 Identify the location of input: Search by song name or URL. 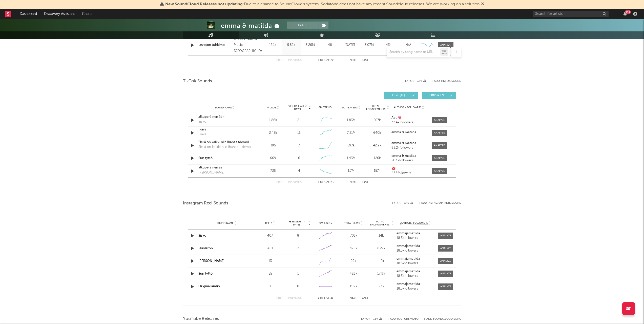
(414, 52).